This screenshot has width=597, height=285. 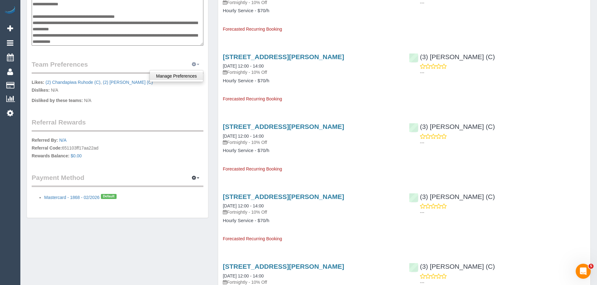 I want to click on img: Automaid Logo, so click(x=10, y=11).